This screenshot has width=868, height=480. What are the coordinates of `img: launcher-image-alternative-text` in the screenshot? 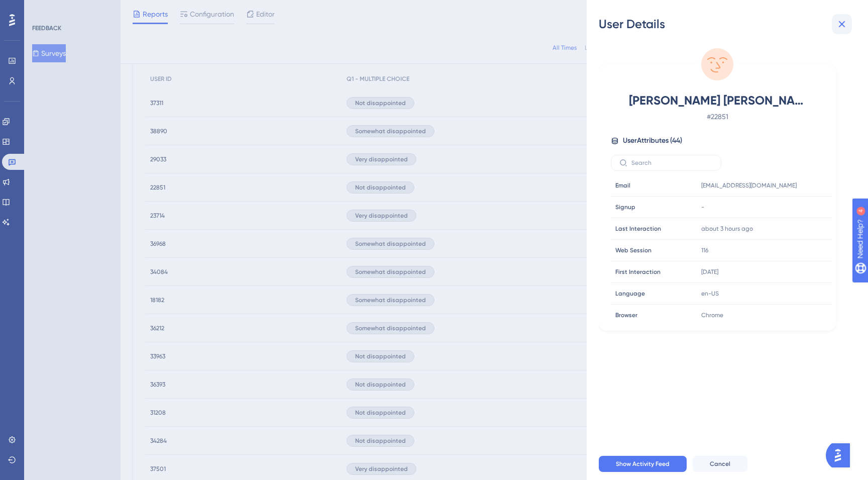 It's located at (12, 16).